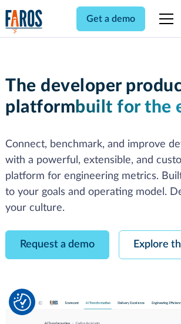 This screenshot has height=324, width=181. What do you see at coordinates (24, 21) in the screenshot?
I see `a: home` at bounding box center [24, 21].